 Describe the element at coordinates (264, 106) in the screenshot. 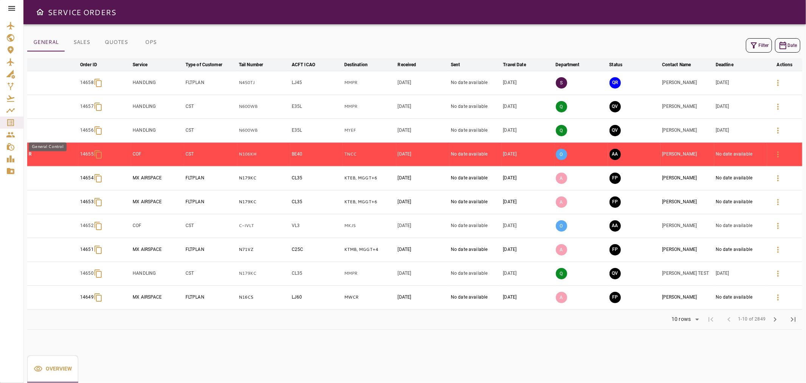

I see `p: N600WB` at that location.